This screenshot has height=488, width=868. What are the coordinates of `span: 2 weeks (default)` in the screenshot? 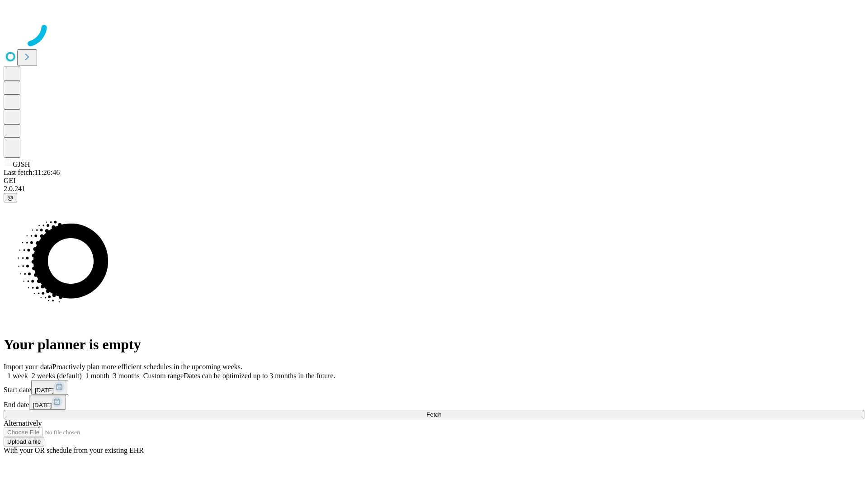 It's located at (56, 375).